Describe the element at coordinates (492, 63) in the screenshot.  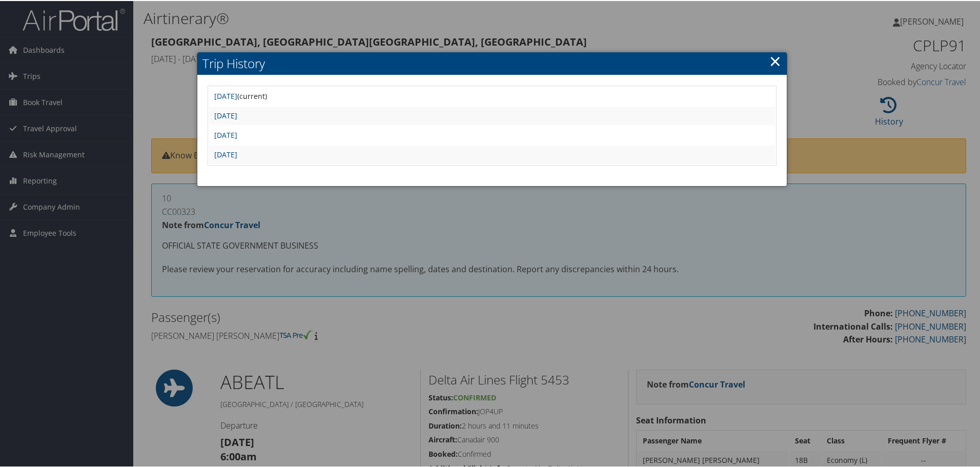
I see `h2: Trip History` at that location.